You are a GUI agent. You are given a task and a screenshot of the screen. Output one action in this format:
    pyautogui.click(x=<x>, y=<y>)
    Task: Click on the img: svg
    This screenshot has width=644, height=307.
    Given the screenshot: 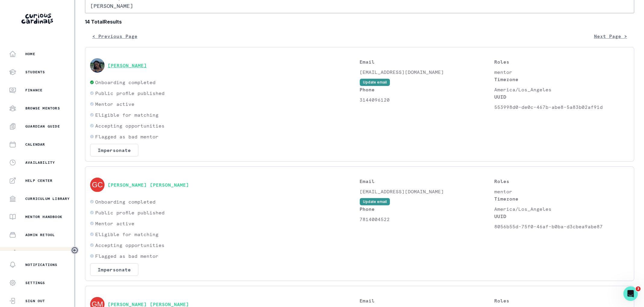 What is the action you would take?
    pyautogui.click(x=97, y=185)
    